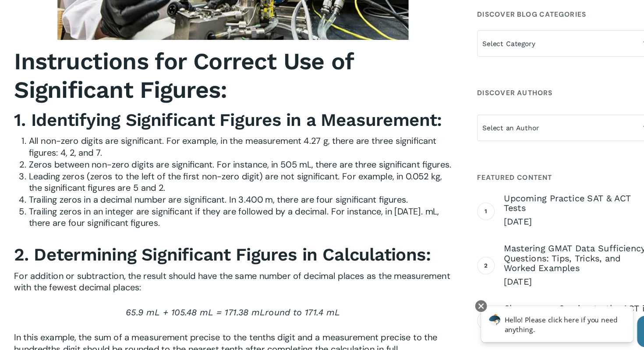 This screenshot has height=350, width=644. I want to click on span: Trailing zeros in an integer are significant if they are followed by a decimal. For instance, in ..., so click(232, 212).